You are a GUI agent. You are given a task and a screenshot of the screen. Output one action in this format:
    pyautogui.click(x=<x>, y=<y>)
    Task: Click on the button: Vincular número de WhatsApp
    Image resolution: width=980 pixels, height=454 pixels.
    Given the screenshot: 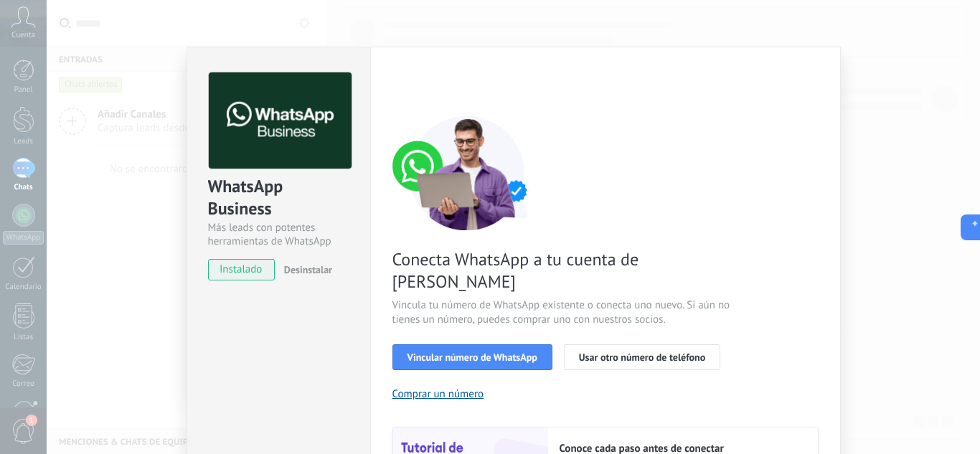 What is the action you would take?
    pyautogui.click(x=472, y=357)
    